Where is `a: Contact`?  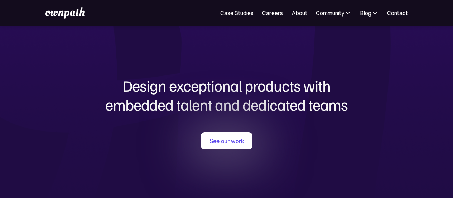
a: Contact is located at coordinates (398, 13).